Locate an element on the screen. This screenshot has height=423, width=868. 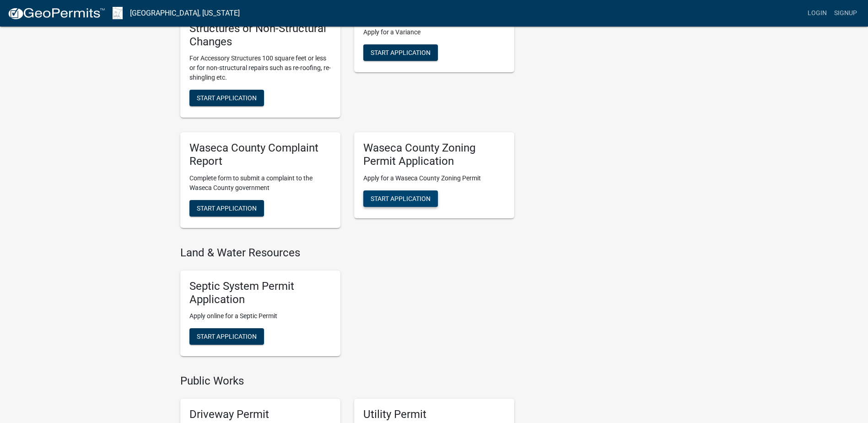
p: Apply online for a Septic Permit is located at coordinates (261, 316).